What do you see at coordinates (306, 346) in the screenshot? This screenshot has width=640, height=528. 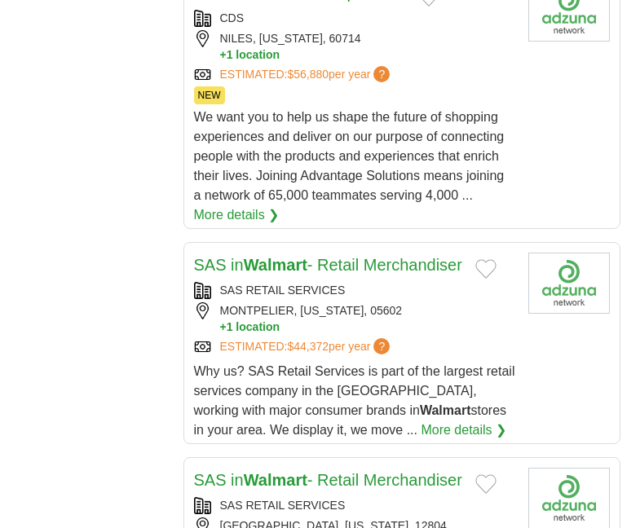 I see `a: ESTIMATED:$44,372per year?` at bounding box center [306, 346].